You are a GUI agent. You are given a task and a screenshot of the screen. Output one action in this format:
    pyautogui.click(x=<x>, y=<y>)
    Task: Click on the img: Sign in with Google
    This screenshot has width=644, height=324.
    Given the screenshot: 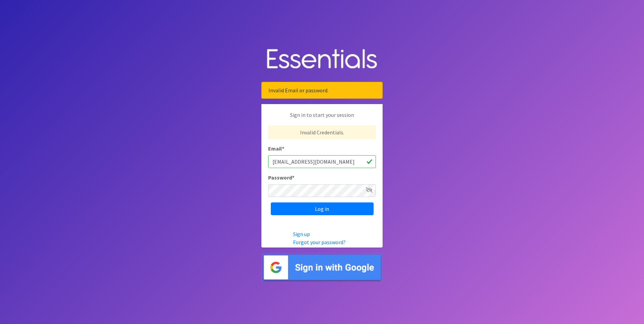 What is the action you would take?
    pyautogui.click(x=322, y=267)
    